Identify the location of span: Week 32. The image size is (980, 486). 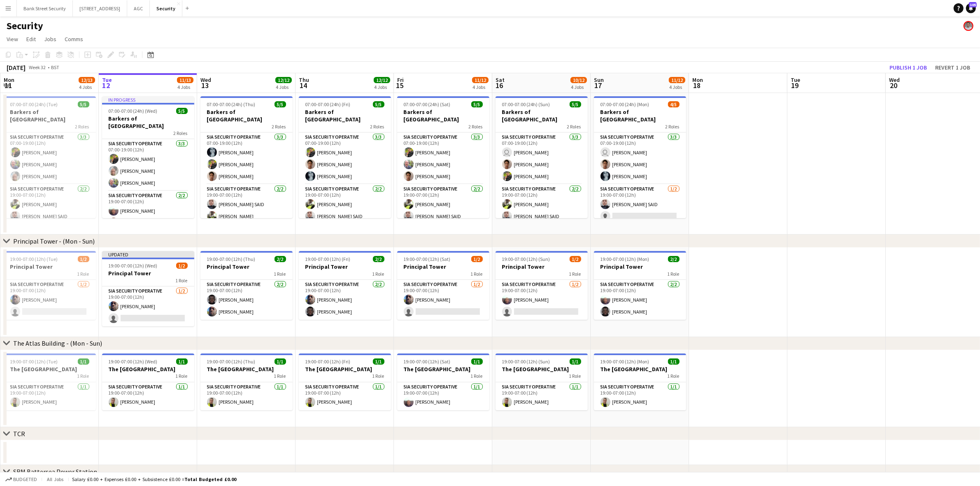
(37, 67).